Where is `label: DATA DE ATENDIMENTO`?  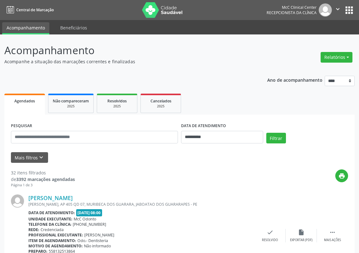 label: DATA DE ATENDIMENTO is located at coordinates (204, 126).